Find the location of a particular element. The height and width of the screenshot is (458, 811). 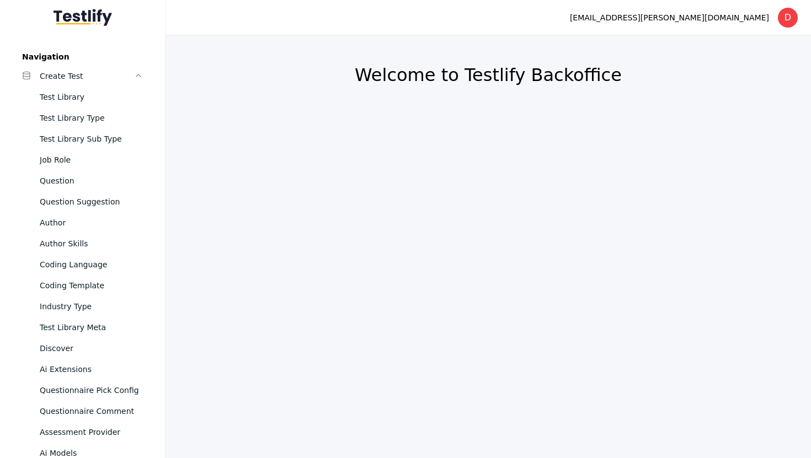

div: Author Skills is located at coordinates (91, 244).